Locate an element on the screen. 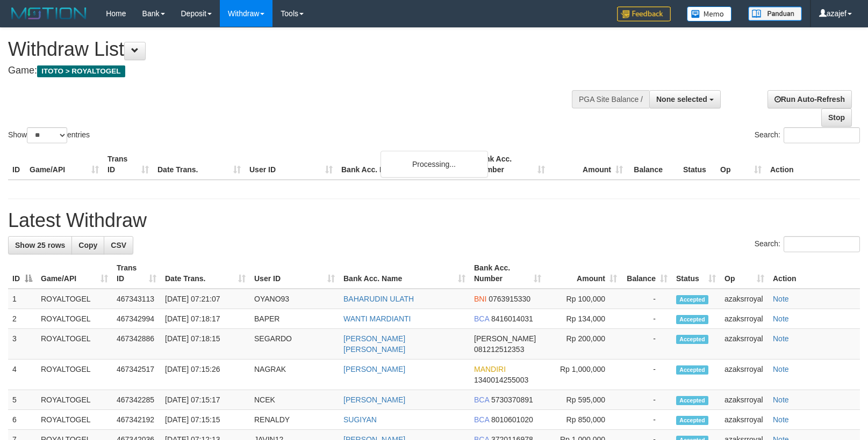 This screenshot has width=868, height=440. span: Copy 8416014031 to clipboard is located at coordinates (512, 319).